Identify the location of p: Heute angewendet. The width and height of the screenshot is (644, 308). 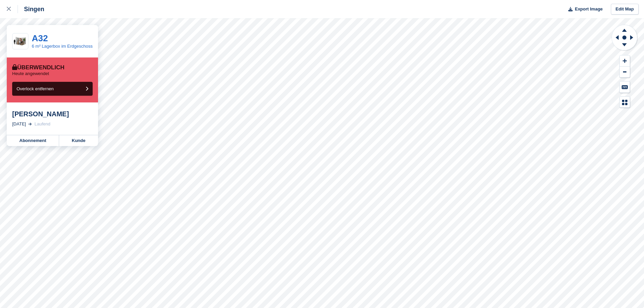
(30, 74).